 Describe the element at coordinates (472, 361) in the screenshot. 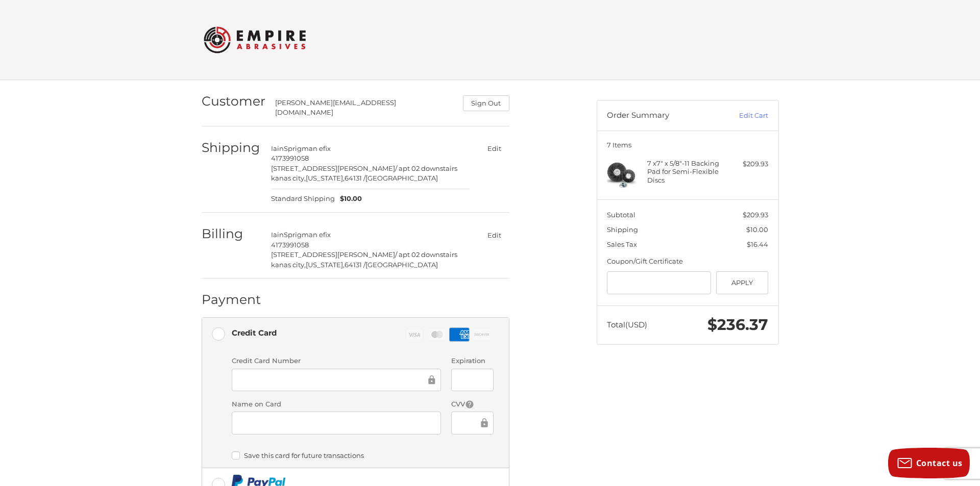

I see `label: Expiration` at that location.